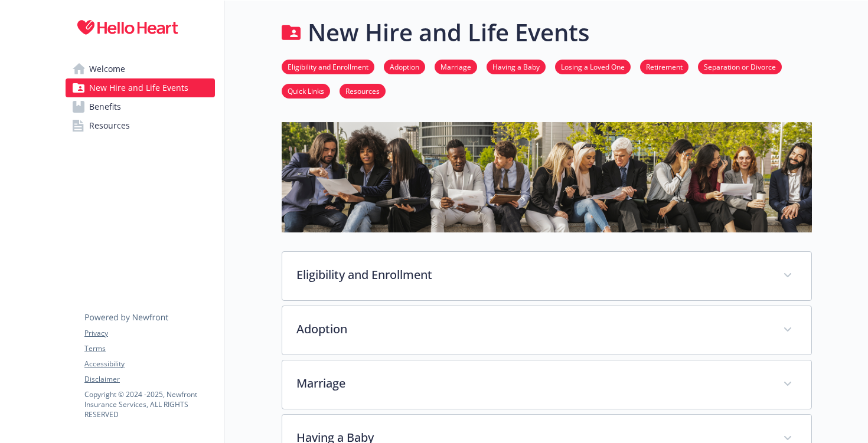 This screenshot has height=443, width=868. I want to click on a: Having a Baby, so click(516, 66).